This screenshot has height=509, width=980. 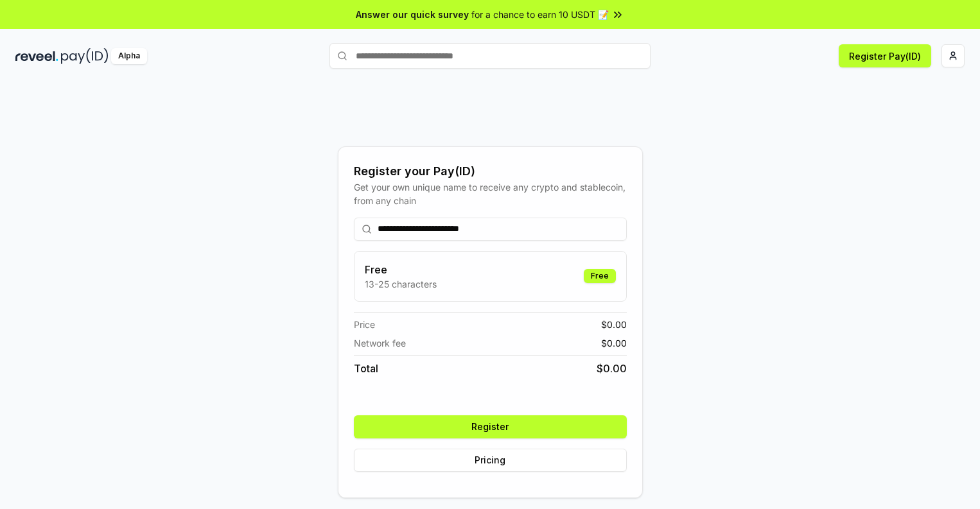 I want to click on span: Answer our quick survey, so click(x=412, y=14).